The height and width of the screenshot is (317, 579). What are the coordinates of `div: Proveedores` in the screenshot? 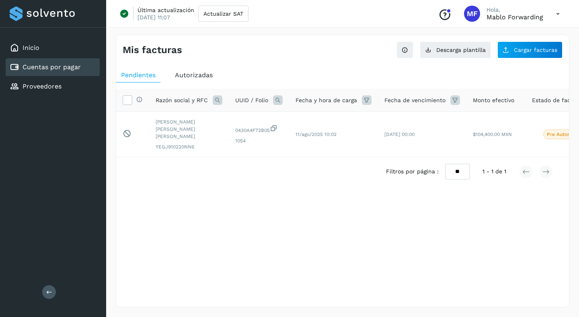 It's located at (53, 86).